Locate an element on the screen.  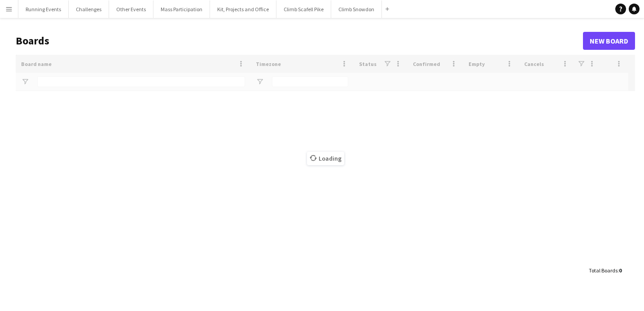
a: New Board is located at coordinates (609, 41).